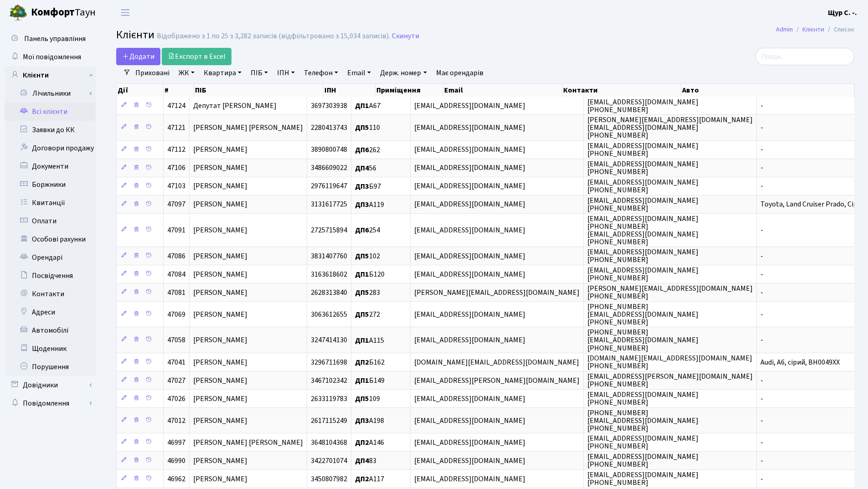 This screenshot has height=489, width=868. What do you see at coordinates (176, 460) in the screenshot?
I see `span: 46990` at bounding box center [176, 460].